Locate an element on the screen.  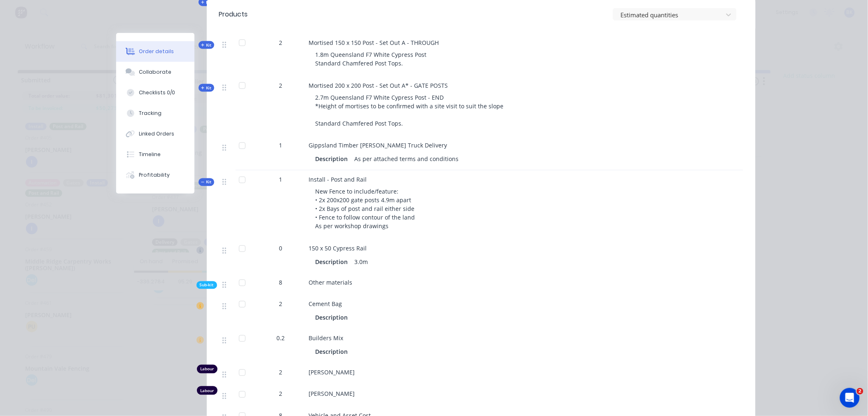
div: As per attached terms and conditions is located at coordinates (407, 159).